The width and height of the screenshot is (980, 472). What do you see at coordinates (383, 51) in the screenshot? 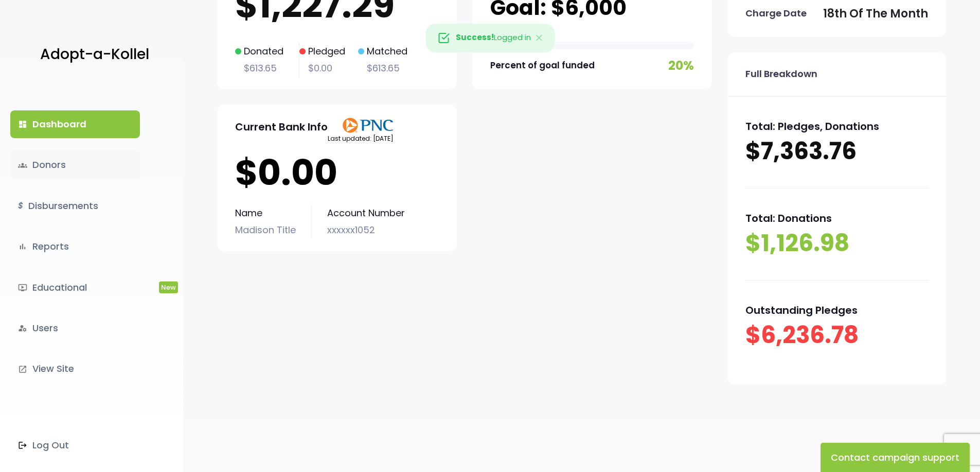
I see `p: Matched` at bounding box center [383, 51].